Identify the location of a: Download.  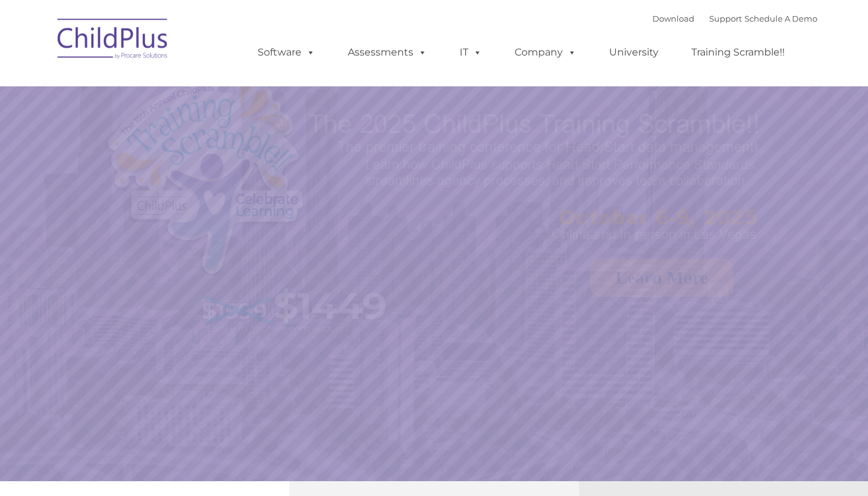
(674, 19).